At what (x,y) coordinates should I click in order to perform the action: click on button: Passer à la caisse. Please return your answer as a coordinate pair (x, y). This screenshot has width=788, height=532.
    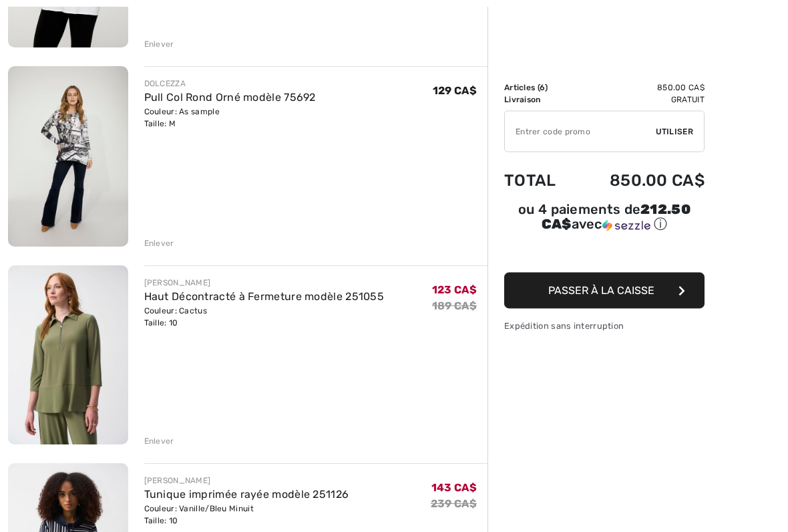
    Looking at the image, I should click on (605, 290).